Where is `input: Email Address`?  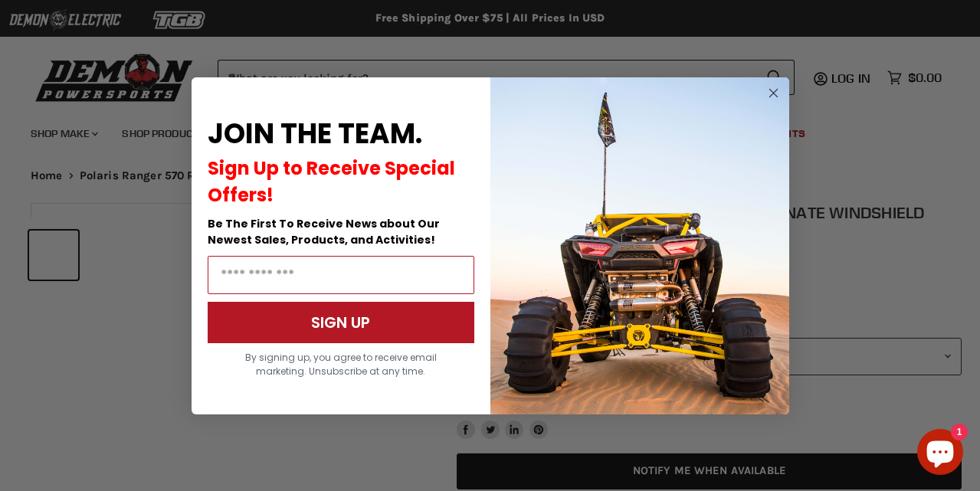
input: Email Address is located at coordinates (341, 275).